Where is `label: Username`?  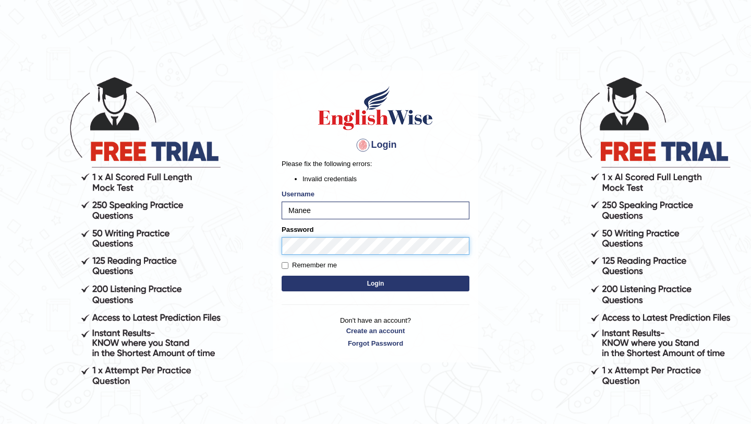 label: Username is located at coordinates (298, 194).